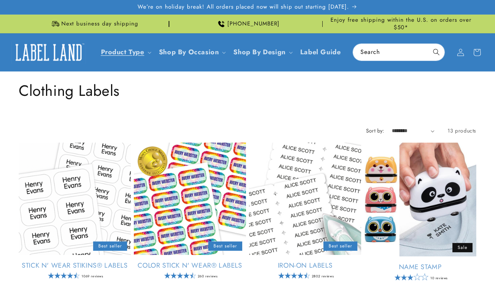 The width and height of the screenshot is (495, 283). What do you see at coordinates (100, 24) in the screenshot?
I see `span: Next business day shipping` at bounding box center [100, 24].